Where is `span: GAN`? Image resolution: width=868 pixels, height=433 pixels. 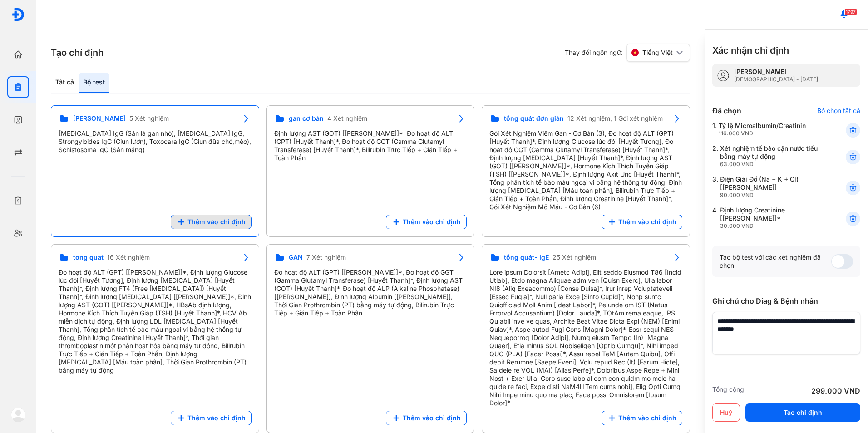 span: GAN is located at coordinates (296, 257).